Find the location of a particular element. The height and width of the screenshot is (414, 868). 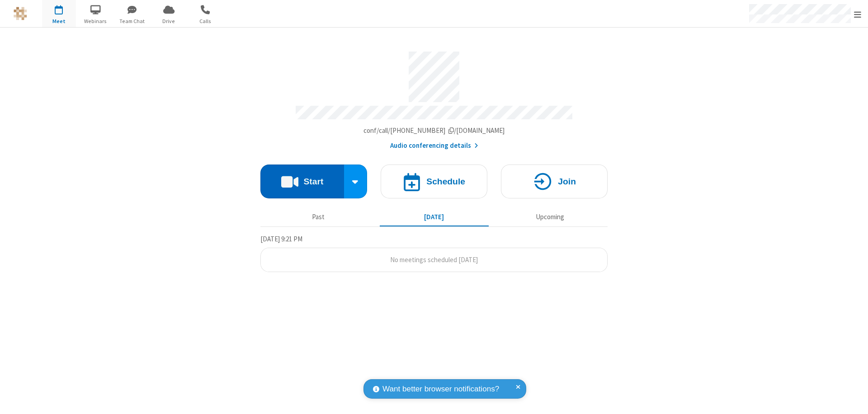

section: Account details is located at coordinates (434, 98).